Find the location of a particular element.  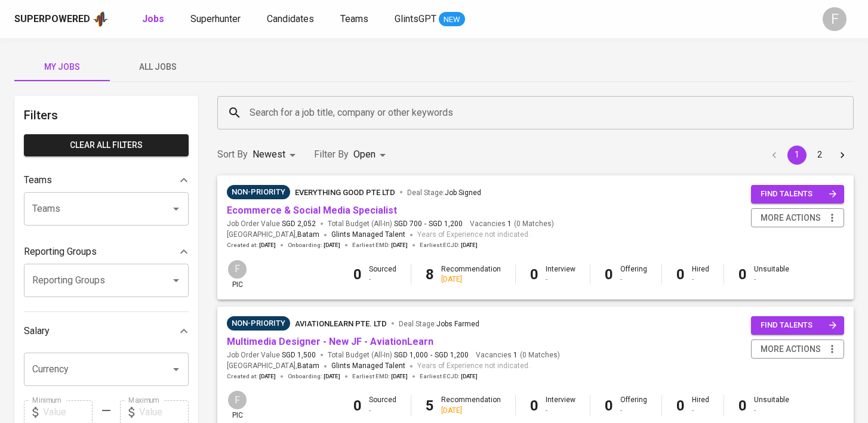

span: SGD 700 is located at coordinates (408, 223).